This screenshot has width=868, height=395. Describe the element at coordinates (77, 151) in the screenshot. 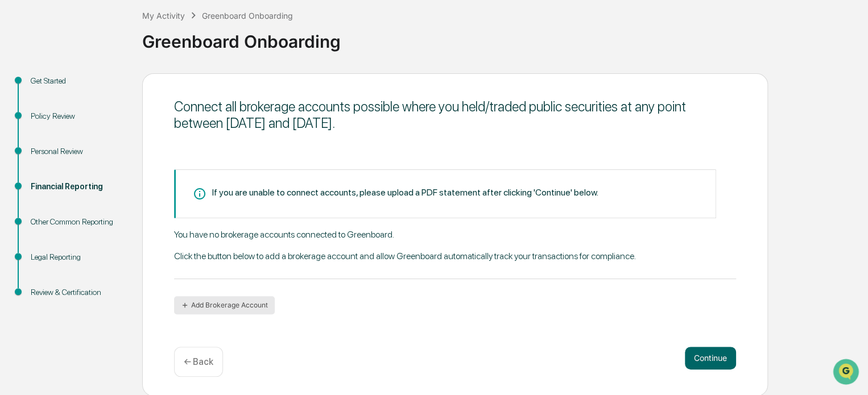

I see `div: Personal Review` at that location.